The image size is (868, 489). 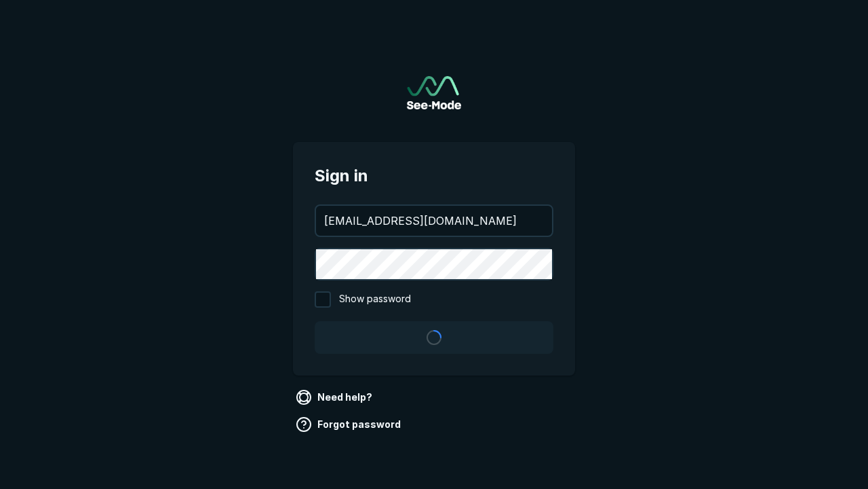 What do you see at coordinates (335, 397) in the screenshot?
I see `a: Need help?` at bounding box center [335, 397].